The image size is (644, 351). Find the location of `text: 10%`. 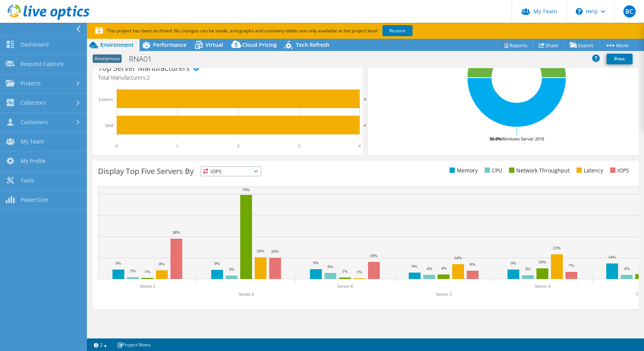

text: 10% is located at coordinates (542, 262).